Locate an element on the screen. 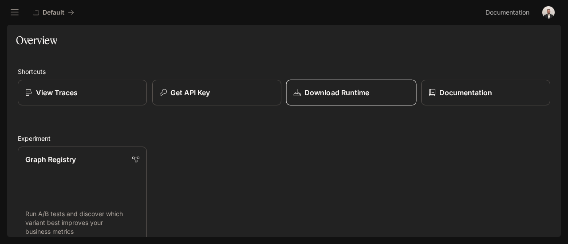  button: All workspaces is located at coordinates (53, 12).